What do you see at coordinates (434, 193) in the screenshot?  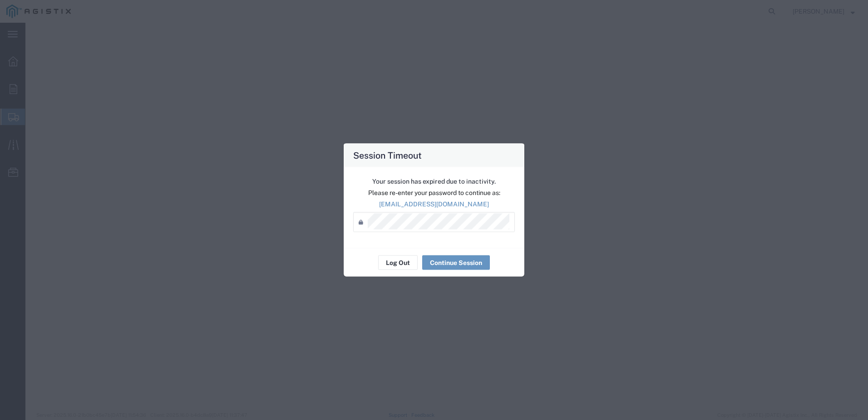 I see `p: Please re-enter your password to continue as:` at bounding box center [434, 193].